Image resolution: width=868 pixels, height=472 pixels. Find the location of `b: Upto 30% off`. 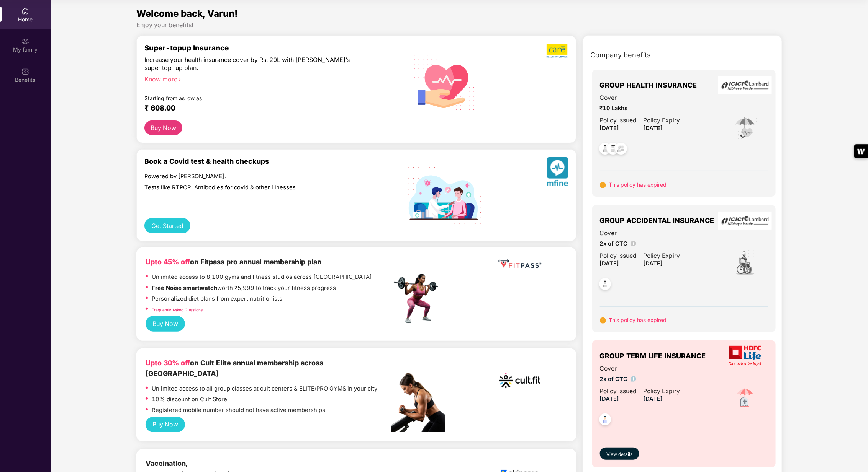

b: Upto 30% off is located at coordinates (168, 362).